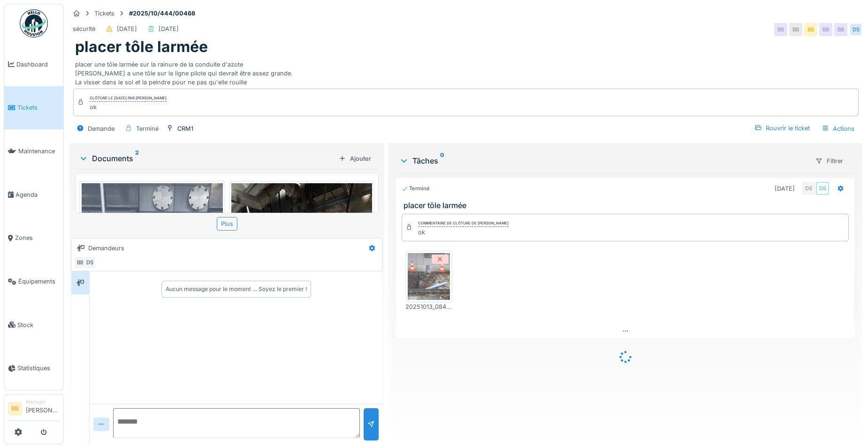 This screenshot has height=448, width=868. What do you see at coordinates (429, 306) in the screenshot?
I see `div: 20251013_084815[1].jpg` at bounding box center [429, 306].